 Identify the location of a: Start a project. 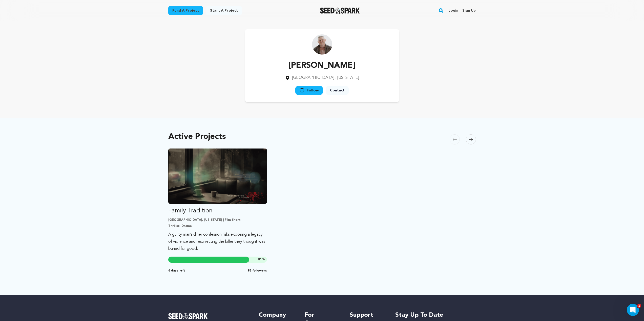
(224, 11).